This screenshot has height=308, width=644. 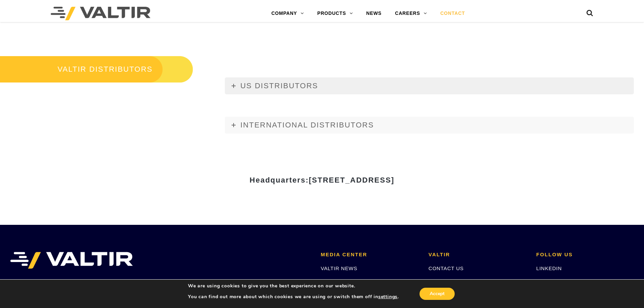 I want to click on a: COMPANY, so click(x=288, y=14).